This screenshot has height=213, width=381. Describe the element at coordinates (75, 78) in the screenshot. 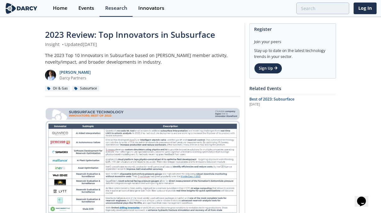

I see `p: Darcy Partners` at that location.